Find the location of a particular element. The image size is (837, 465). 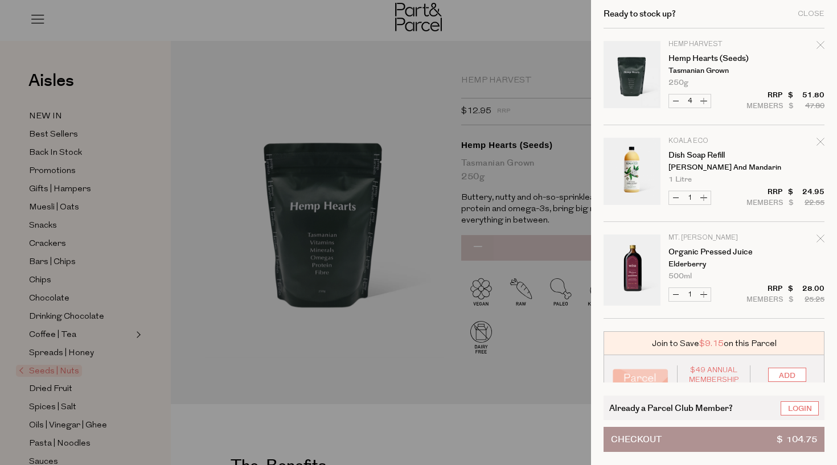

input: QTY Hemp Hearts (Seeds) is located at coordinates (690, 101).